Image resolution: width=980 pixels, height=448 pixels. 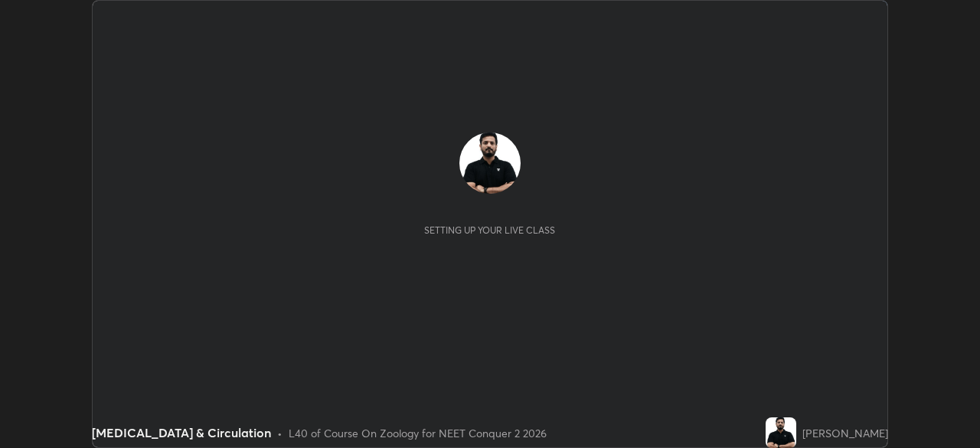 What do you see at coordinates (418, 432) in the screenshot?
I see `div: L40 of Course On Zoology for NEET Conquer 2 2026` at bounding box center [418, 432].